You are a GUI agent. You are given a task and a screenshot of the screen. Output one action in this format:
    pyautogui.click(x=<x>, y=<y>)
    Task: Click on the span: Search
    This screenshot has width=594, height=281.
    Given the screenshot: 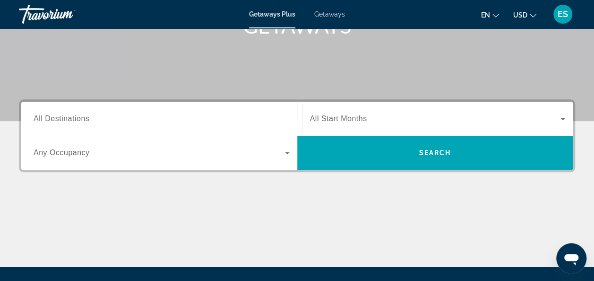 What is the action you would take?
    pyautogui.click(x=435, y=153)
    